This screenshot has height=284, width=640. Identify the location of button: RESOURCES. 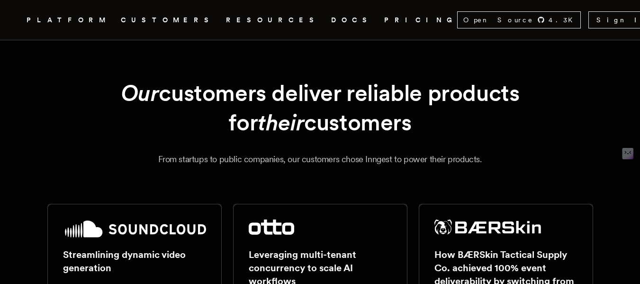
(273, 20).